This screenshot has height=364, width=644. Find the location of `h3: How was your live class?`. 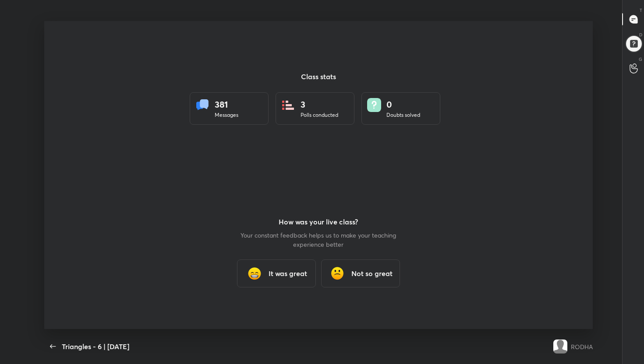

h3: How was your live class? is located at coordinates (319, 222).